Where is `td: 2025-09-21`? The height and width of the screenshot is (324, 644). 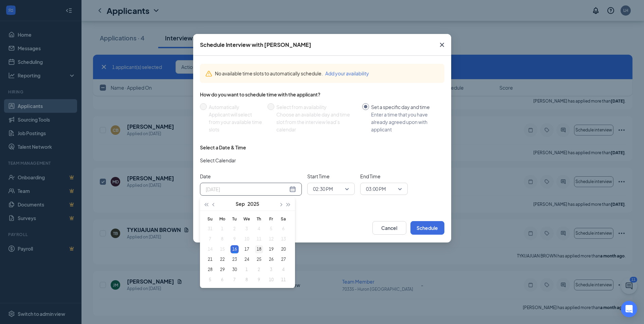 td: 2025-09-21 is located at coordinates (210, 259).